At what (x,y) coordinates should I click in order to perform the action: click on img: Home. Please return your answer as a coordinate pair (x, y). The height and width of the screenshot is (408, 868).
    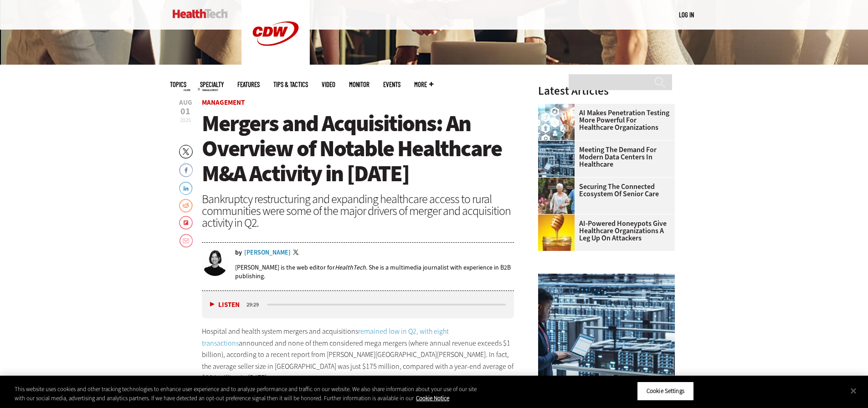
    Looking at the image, I should click on (200, 14).